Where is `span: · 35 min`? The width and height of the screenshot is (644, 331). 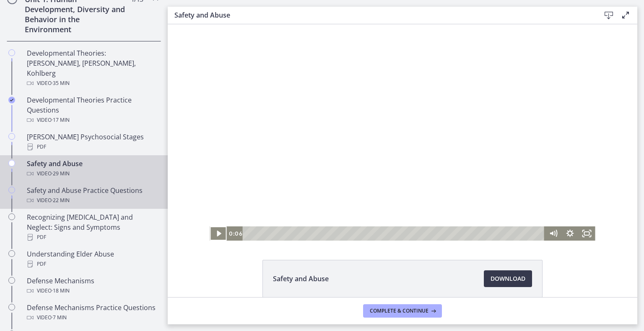 span: · 35 min is located at coordinates (60, 83).